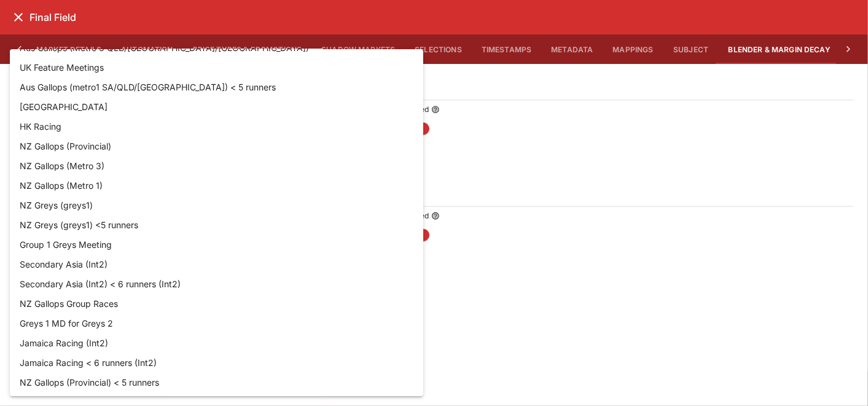 Image resolution: width=868 pixels, height=406 pixels. Describe the element at coordinates (216, 165) in the screenshot. I see `li: NZ Gallops (Metro 3)` at that location.